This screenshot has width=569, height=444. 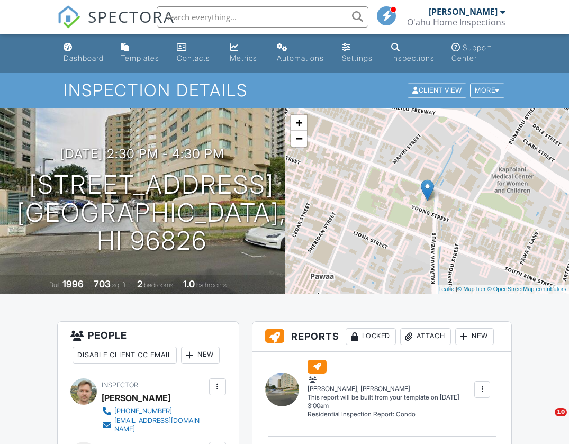 What do you see at coordinates (437, 91) in the screenshot?
I see `div: Client View` at bounding box center [437, 91].